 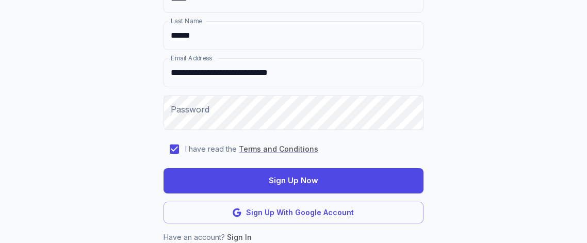 What do you see at coordinates (279, 149) in the screenshot?
I see `a: Terms and Conditions` at bounding box center [279, 149].